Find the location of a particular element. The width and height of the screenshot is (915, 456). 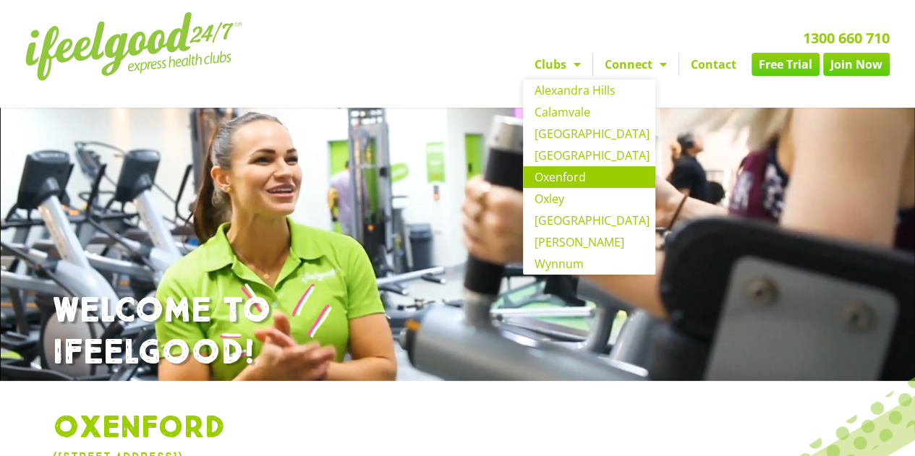

a: Contact is located at coordinates (713, 64).